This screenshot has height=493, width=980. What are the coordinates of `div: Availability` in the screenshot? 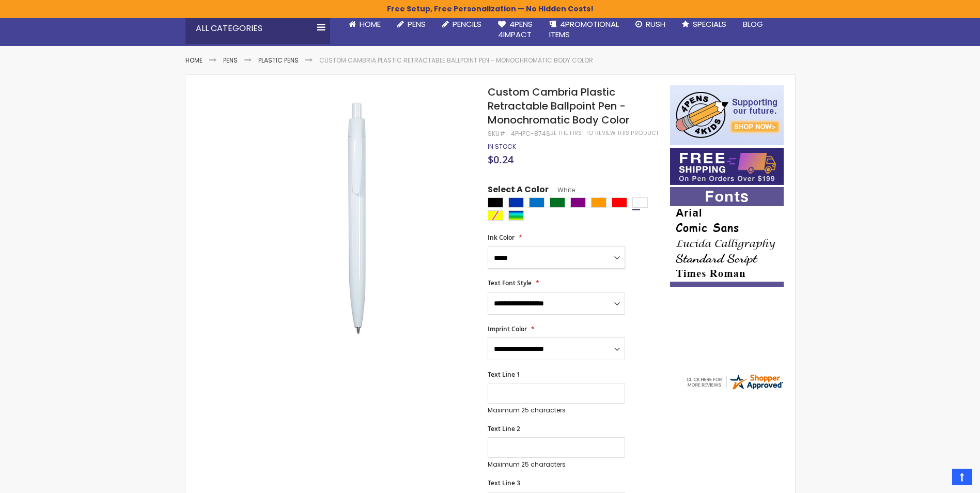 It's located at (501, 146).